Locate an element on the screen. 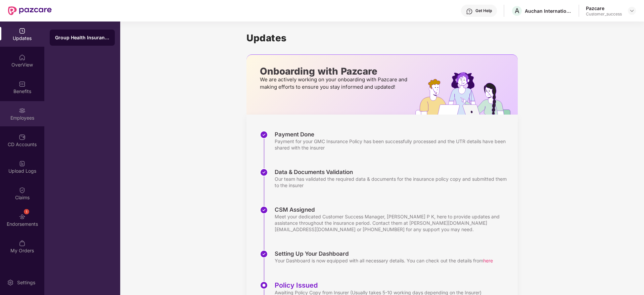 This screenshot has height=295, width=644. img: svg+xml;base64,PHN2ZyBpZD0iSGVscC0zMngzMiIgeG1sbnM9Imh0dHA6Ly93d3cudzMub3JnLzIwMDAvc3ZnIiB3aWR0aD... is located at coordinates (469, 12).